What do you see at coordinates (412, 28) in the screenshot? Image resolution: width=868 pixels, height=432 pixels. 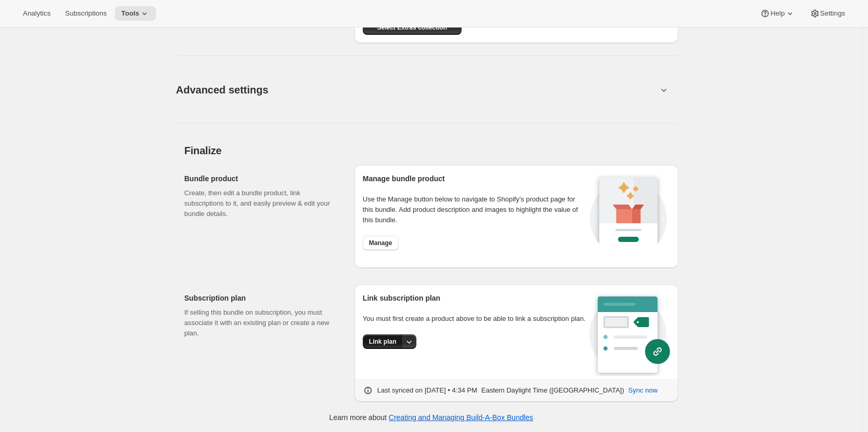 I see `button: Select Extras collection` at bounding box center [412, 28].